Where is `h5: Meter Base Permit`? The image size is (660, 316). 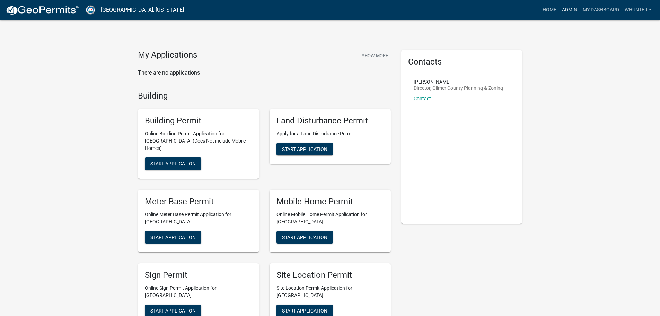
h5: Meter Base Permit is located at coordinates (199, 201).